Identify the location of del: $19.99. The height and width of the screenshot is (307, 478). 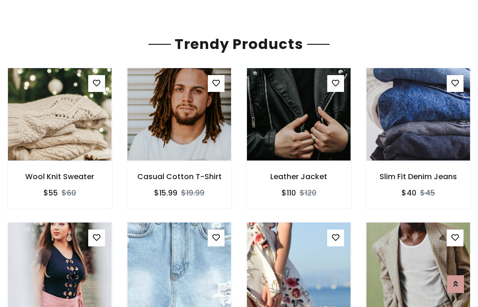
(193, 193).